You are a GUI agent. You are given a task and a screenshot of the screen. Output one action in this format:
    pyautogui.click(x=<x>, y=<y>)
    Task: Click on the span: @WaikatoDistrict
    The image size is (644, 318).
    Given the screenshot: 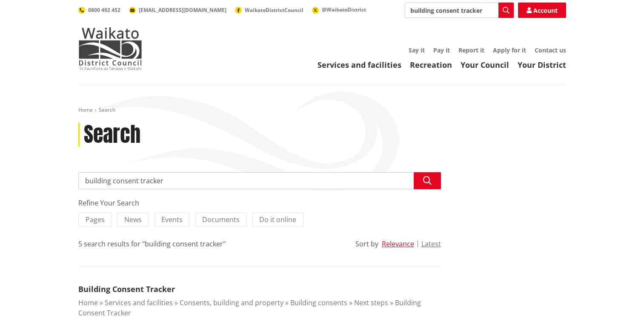 What is the action you would take?
    pyautogui.click(x=344, y=9)
    